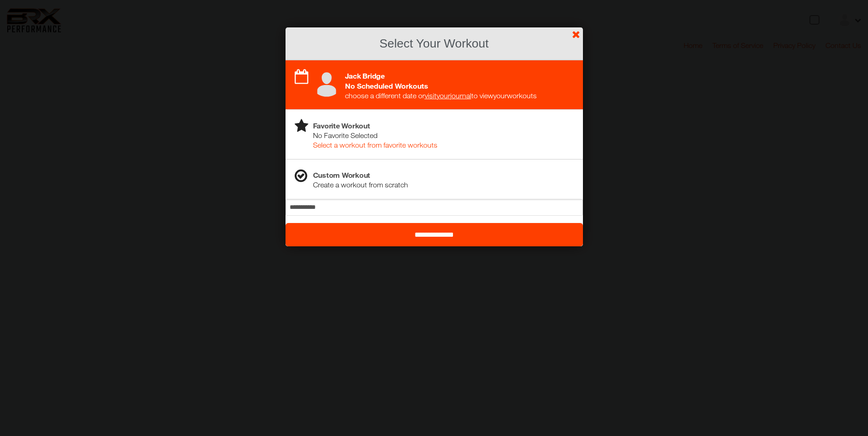 This screenshot has height=436, width=868. I want to click on div: Create a workout from scratch, so click(444, 185).